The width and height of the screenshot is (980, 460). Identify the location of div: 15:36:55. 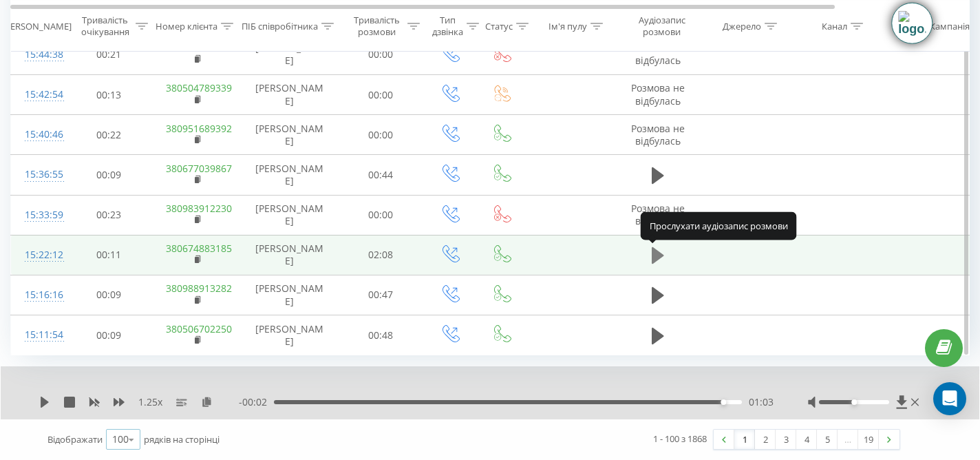
(38, 174).